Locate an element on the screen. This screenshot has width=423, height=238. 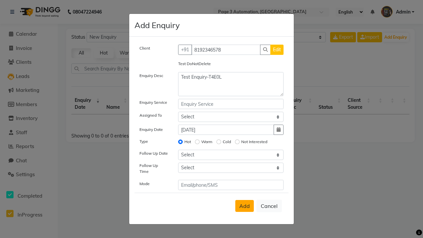
button: Cancel is located at coordinates (269, 206).